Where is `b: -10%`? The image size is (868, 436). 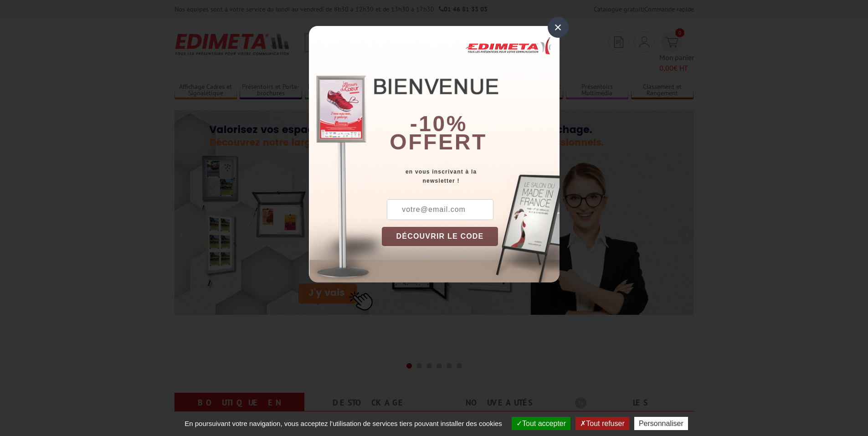 b: -10% is located at coordinates (439, 123).